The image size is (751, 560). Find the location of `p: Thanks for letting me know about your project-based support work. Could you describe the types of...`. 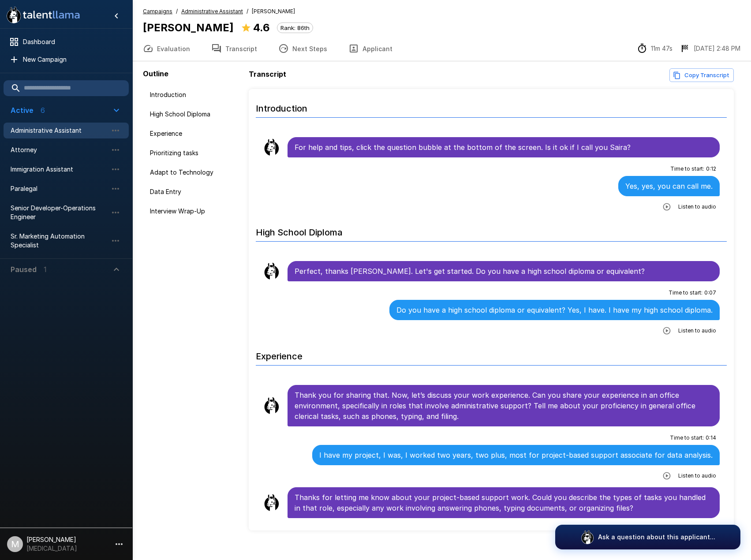

p: Thanks for letting me know about your project-based support work. Could you describe the types of... is located at coordinates (503, 503).